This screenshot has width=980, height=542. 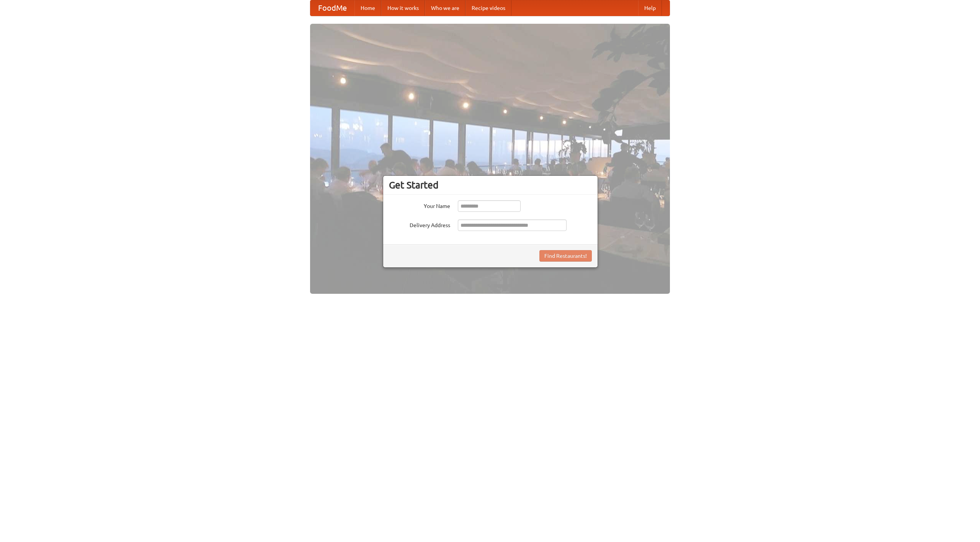 I want to click on a: Recipe videos, so click(x=488, y=8).